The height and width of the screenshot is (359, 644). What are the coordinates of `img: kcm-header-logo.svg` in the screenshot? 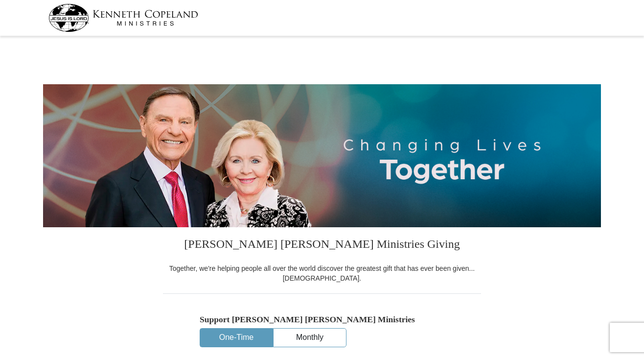 It's located at (123, 18).